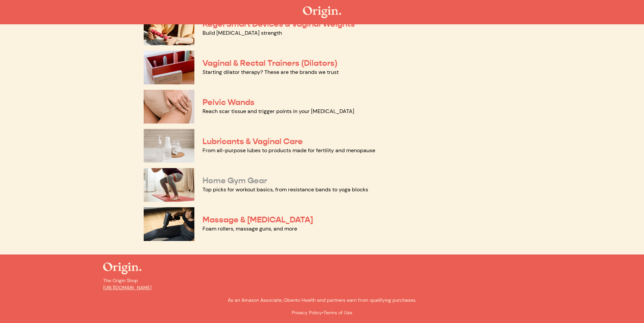  I want to click on p: As an Amazon Associate, Obento Health and partners earn from qualifying purchases., so click(322, 300).